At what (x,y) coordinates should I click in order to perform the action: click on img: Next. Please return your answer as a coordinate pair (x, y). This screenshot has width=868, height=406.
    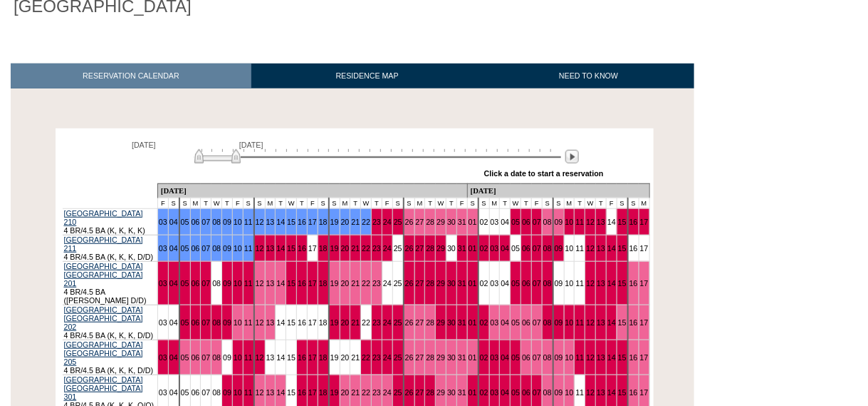
    Looking at the image, I should click on (572, 156).